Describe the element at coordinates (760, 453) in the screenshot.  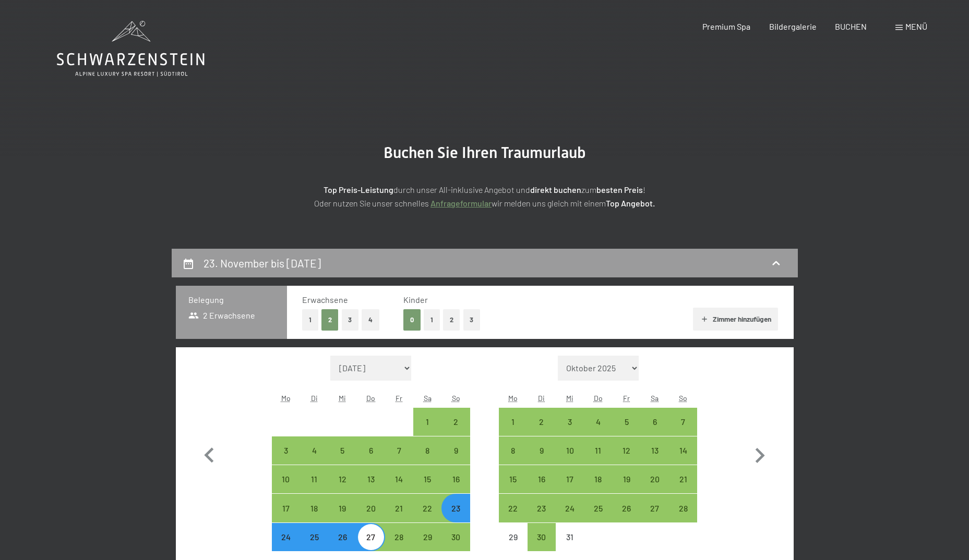
I see `button: Nächster Monat` at that location.